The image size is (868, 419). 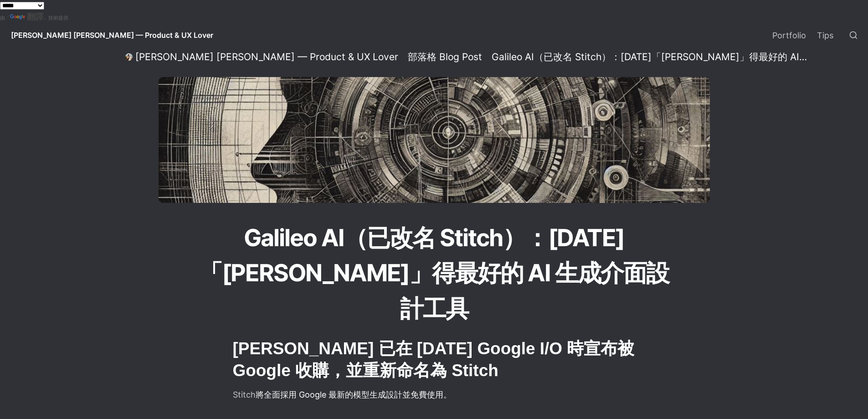 I want to click on a: Tips, so click(x=826, y=35).